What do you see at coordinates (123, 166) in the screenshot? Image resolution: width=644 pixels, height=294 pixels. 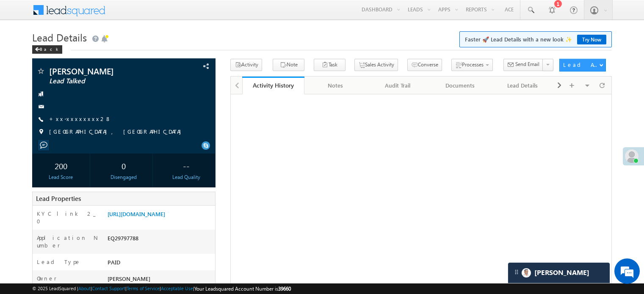 I see `div: 0` at bounding box center [123, 166].